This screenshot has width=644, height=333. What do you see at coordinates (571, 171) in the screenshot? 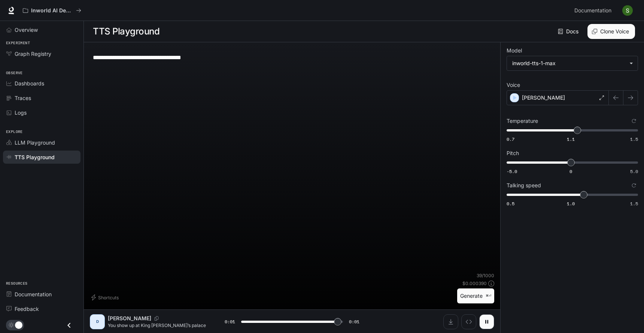
I see `span: 0` at bounding box center [571, 171].